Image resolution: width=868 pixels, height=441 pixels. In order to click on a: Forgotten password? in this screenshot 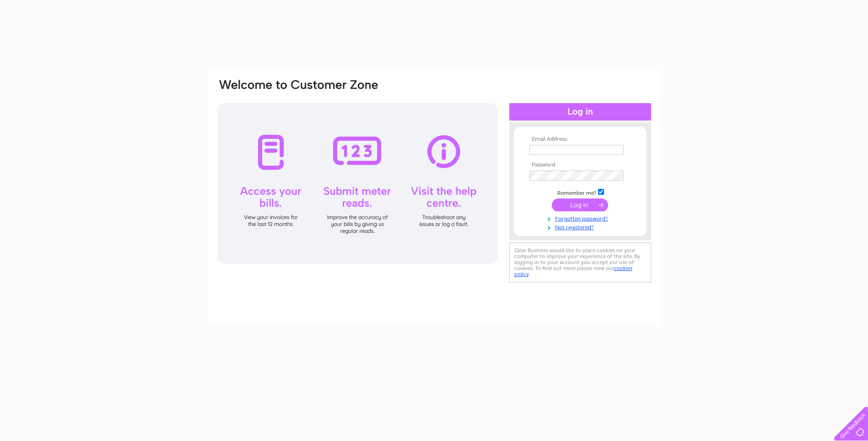, I will do `click(581, 218)`.